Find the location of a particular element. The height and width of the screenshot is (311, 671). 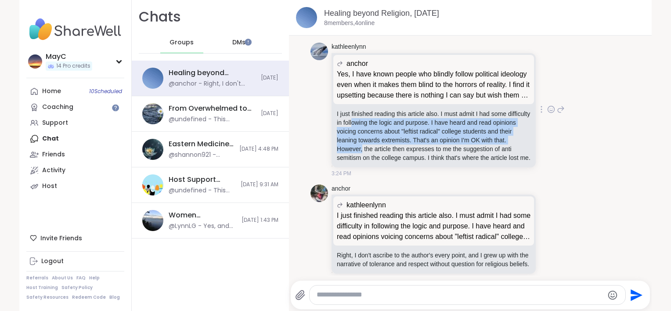

textarea: Type your message is located at coordinates (460, 295).